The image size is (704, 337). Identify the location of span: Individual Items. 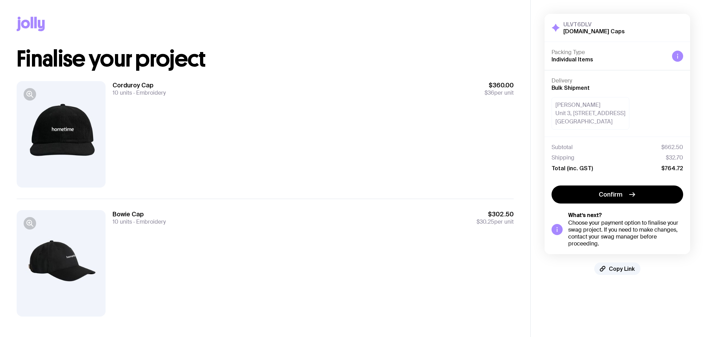
(572, 59).